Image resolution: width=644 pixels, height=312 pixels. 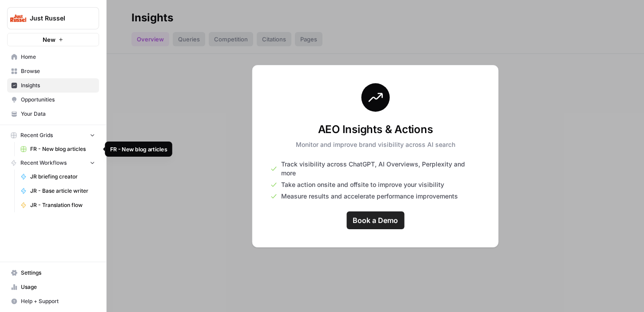 What do you see at coordinates (53, 114) in the screenshot?
I see `a: Your Data` at bounding box center [53, 114].